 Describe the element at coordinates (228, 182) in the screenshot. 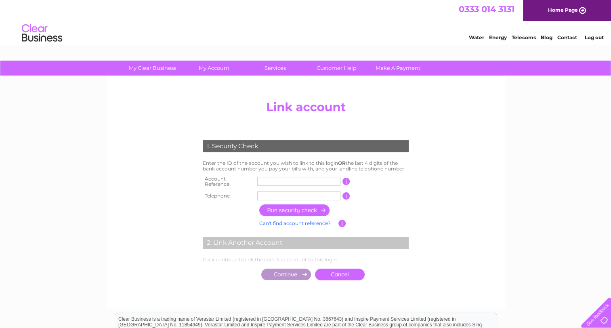

I see `th: Account Reference` at that location.